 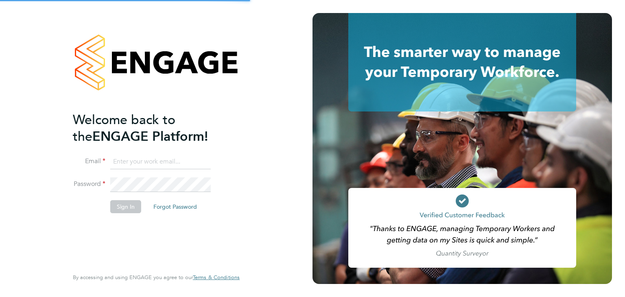 I want to click on h2: ENGAGE Platform!, so click(x=152, y=128).